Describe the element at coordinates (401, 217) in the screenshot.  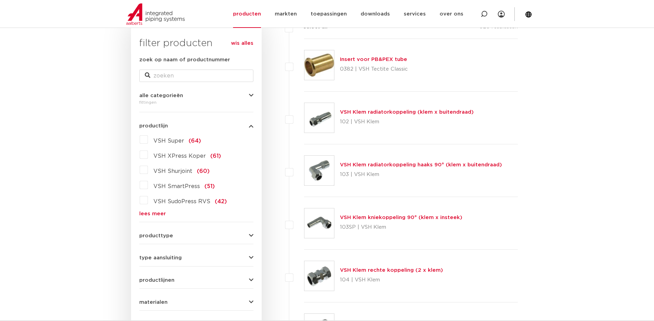
I see `a: VSH Klem kniekoppeling 90° (klem x insteek)` at that location.